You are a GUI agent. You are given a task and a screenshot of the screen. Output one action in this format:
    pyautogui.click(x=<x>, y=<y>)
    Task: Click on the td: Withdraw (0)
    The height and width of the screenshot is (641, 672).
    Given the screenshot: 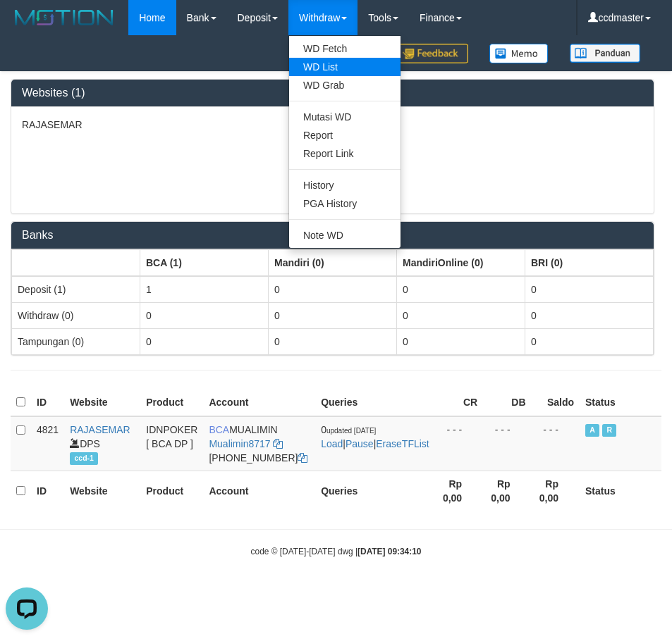 What is the action you would take?
    pyautogui.click(x=76, y=315)
    